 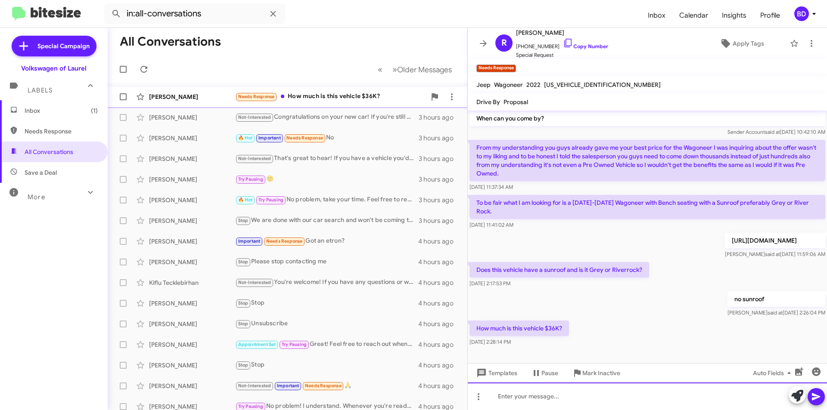 What do you see at coordinates (647, 161) in the screenshot?
I see `p: From my understanding you guys already gave me your best price for the Wagoneer I was inquiring a...` at bounding box center [647, 161].